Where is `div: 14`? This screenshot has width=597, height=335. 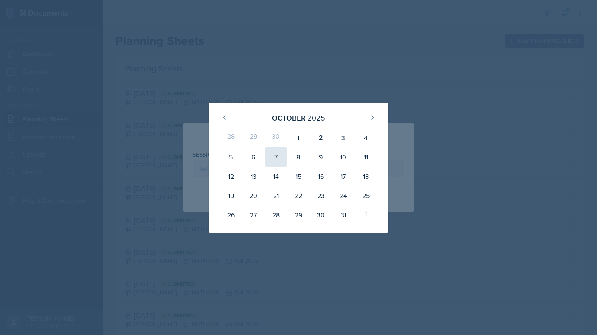
div: 14 is located at coordinates (276, 176).